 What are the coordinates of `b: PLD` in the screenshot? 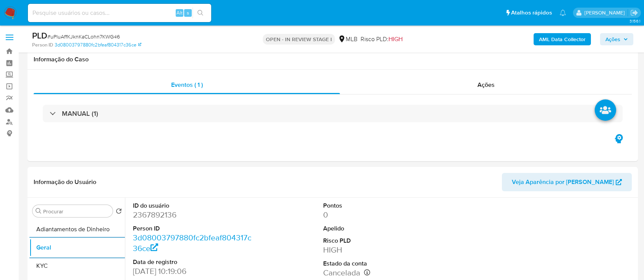 It's located at (40, 36).